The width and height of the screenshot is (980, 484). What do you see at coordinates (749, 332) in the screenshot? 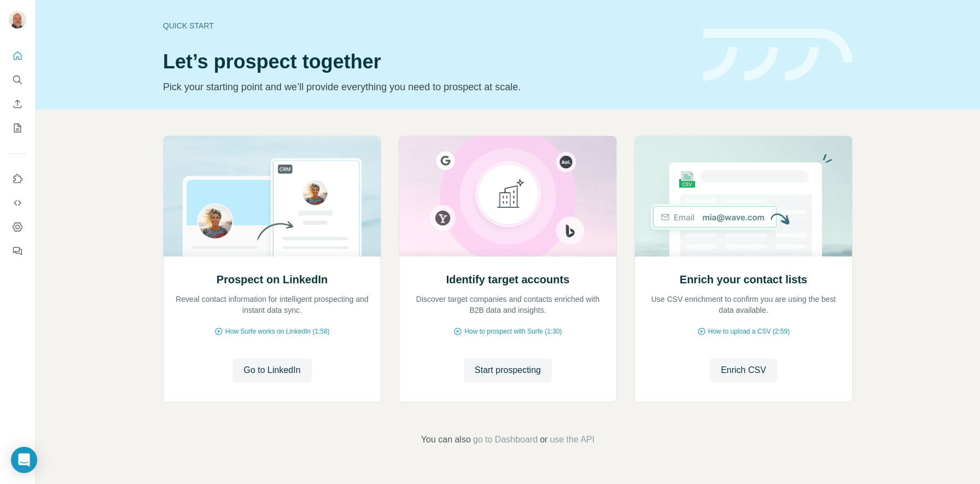
I see `span: How to upload a CSV (2:59)` at bounding box center [749, 332].